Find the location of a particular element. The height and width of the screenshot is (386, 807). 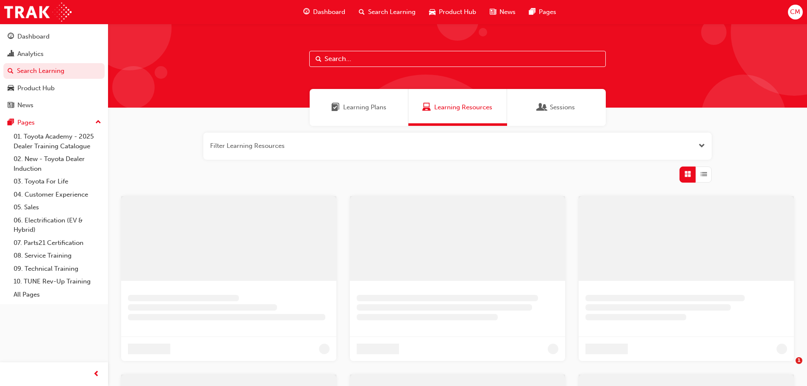

a: 02. New - Toyota Dealer Induction is located at coordinates (57, 163).